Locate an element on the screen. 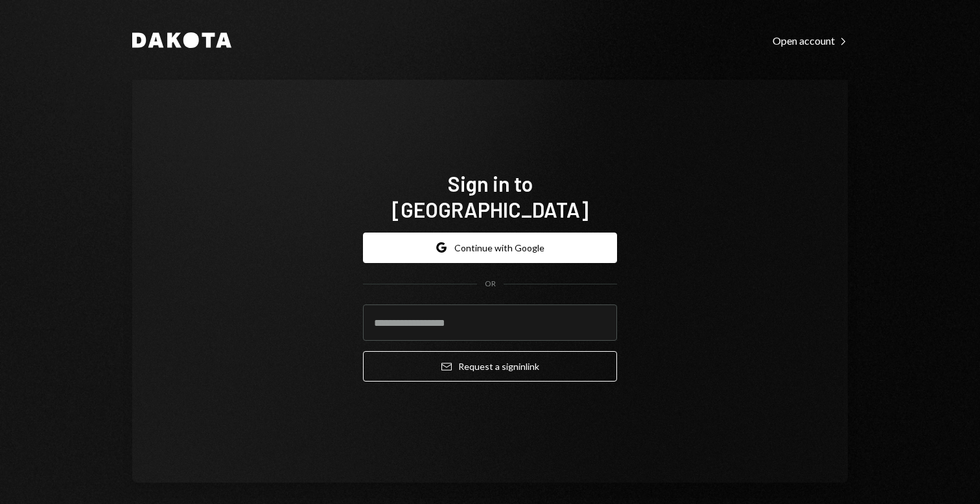  button: Continue with Google is located at coordinates (490, 248).